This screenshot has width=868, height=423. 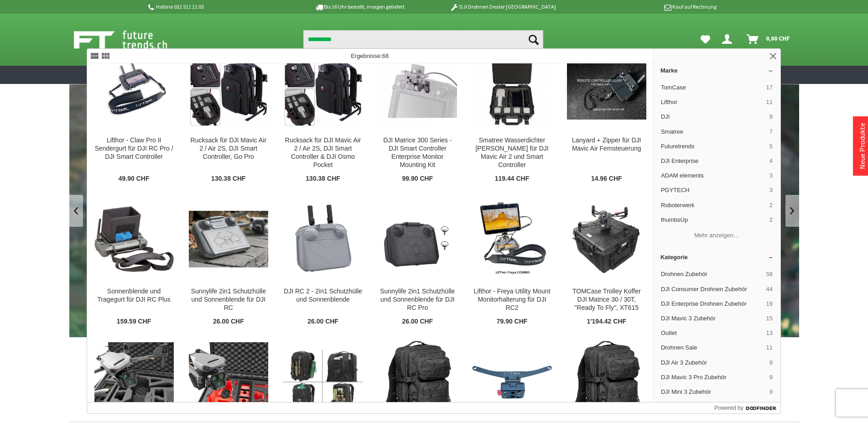 I want to click on a: Sunnylife 2in1 Schutzhülle und Sonnenblende für DJI RC Pro Sunnylife 2in1 Schutzhülle und Sonnenb..., so click(x=417, y=262).